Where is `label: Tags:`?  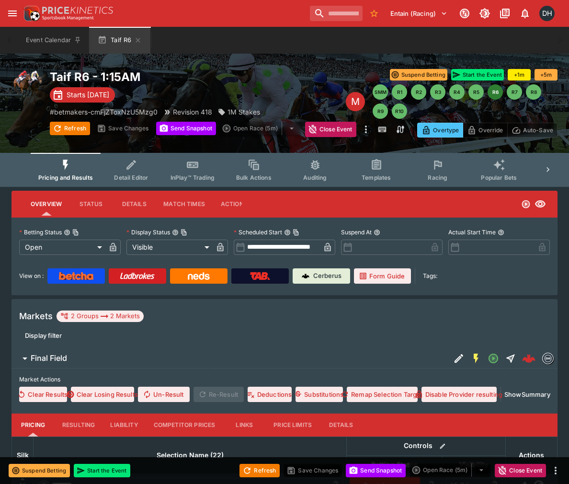 label: Tags: is located at coordinates (430, 276).